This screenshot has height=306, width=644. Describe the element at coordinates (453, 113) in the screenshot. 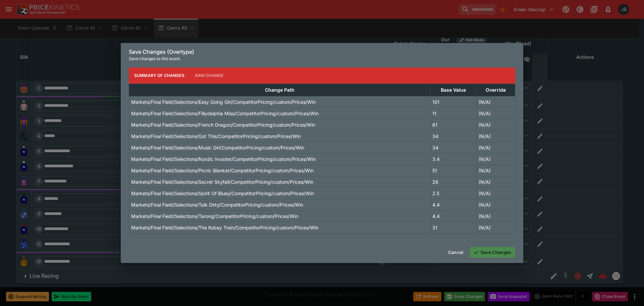

I see `td: 11` at that location.